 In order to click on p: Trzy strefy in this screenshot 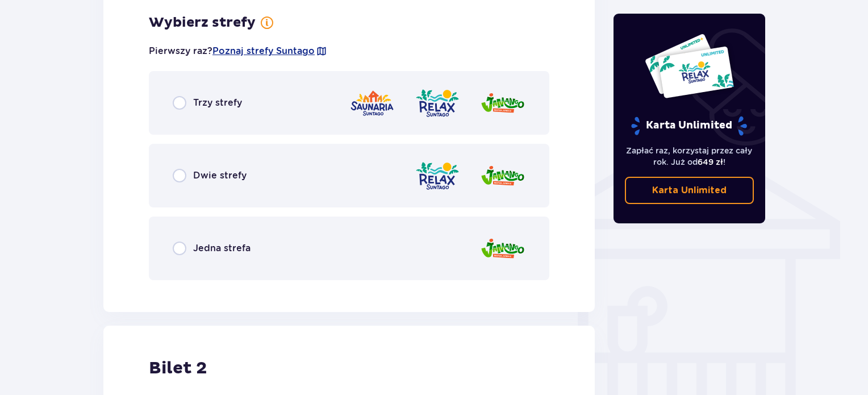, I will do `click(217, 103)`.